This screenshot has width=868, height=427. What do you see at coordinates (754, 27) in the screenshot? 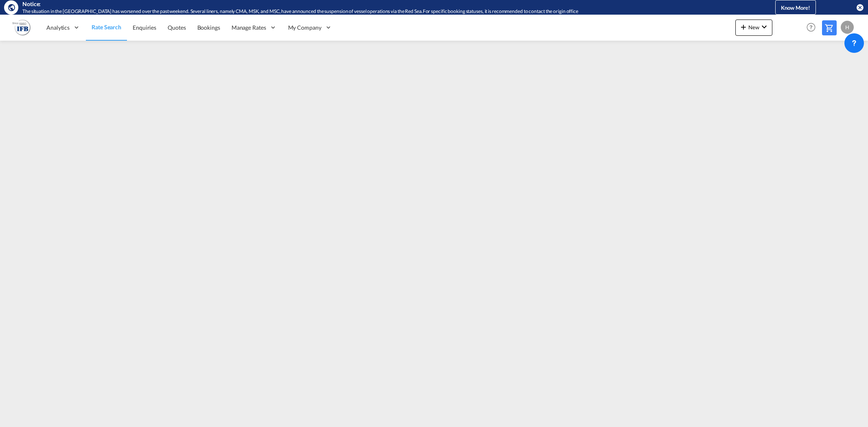
I see `button: icon-plus 400-fgNewicon-chevron-down` at bounding box center [754, 27].